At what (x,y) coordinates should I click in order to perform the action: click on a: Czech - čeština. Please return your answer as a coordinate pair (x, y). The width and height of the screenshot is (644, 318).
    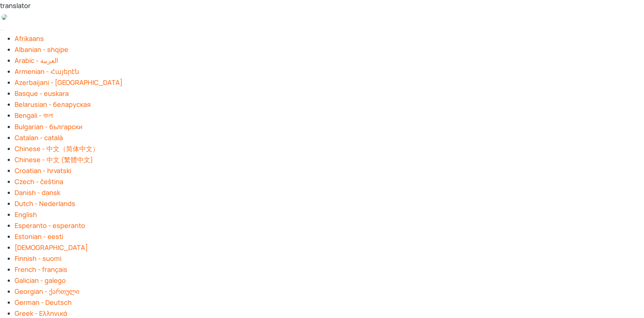
    Looking at the image, I should click on (39, 181).